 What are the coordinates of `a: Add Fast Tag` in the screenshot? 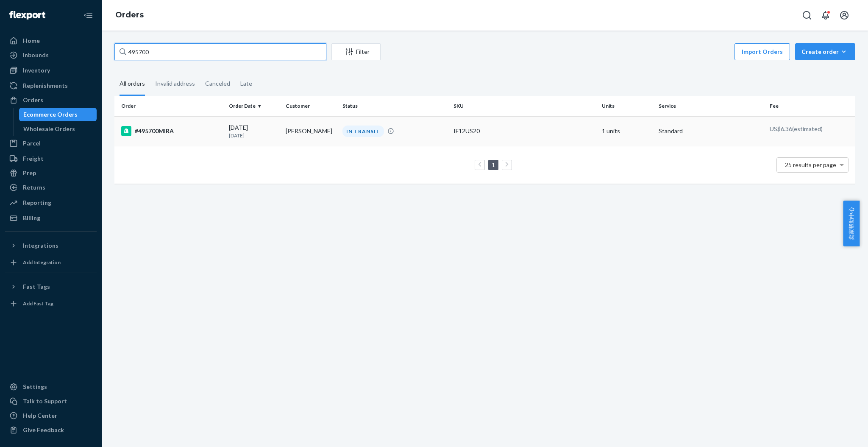 It's located at (51, 303).